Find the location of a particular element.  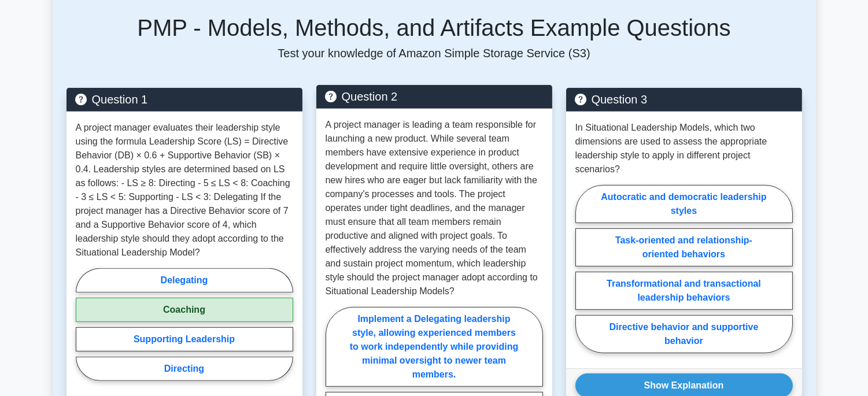

label: Directive behavior and supportive behavior is located at coordinates (684, 334).